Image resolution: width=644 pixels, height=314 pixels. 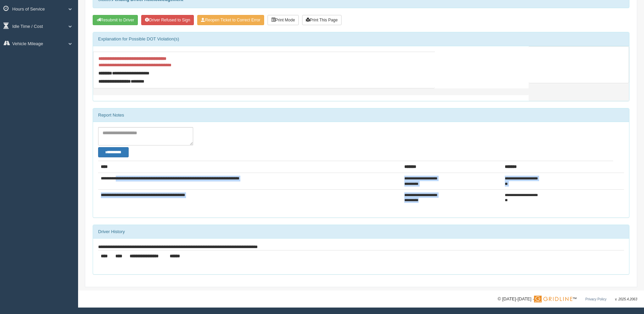 What do you see at coordinates (626, 299) in the screenshot?
I see `span: v. 2025.4.2063` at bounding box center [626, 299].